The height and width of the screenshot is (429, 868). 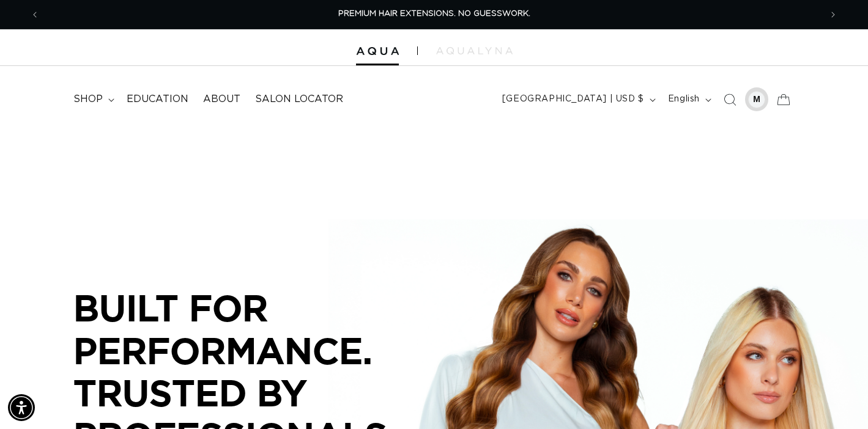 What do you see at coordinates (93, 99) in the screenshot?
I see `summary: shop` at bounding box center [93, 99].